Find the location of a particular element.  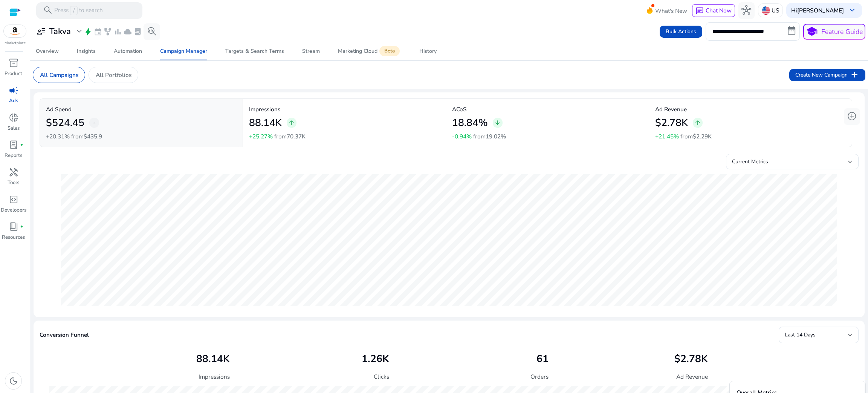

span: hub is located at coordinates (747, 10).